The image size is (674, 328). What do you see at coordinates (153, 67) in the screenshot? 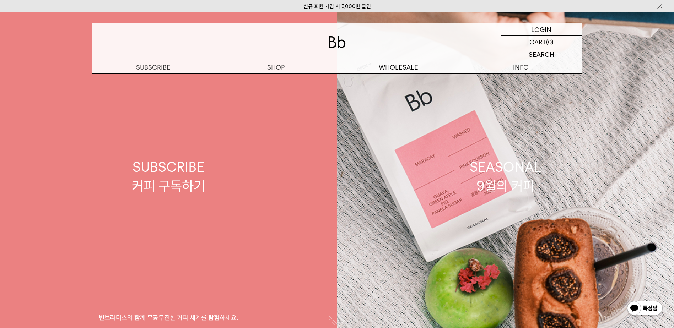
I see `p: SUBSCRIBE` at bounding box center [153, 67].